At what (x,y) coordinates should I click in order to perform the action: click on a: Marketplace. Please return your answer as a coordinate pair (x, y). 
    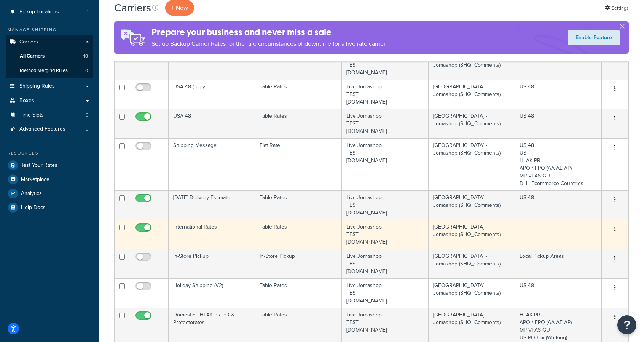
    Looking at the image, I should click on (50, 179).